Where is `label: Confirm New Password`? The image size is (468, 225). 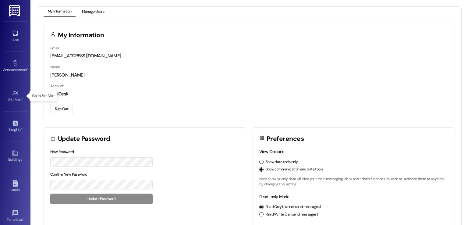 label: Confirm New Password is located at coordinates (69, 174).